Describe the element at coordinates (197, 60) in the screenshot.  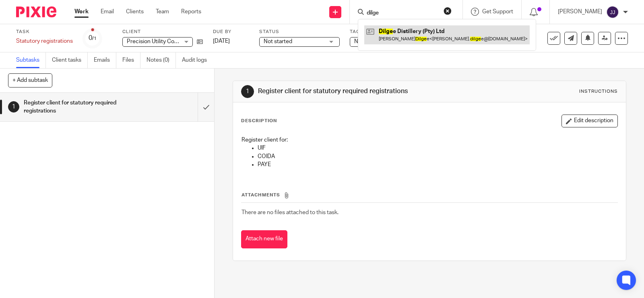
I see `a: Audit logs` at that location.